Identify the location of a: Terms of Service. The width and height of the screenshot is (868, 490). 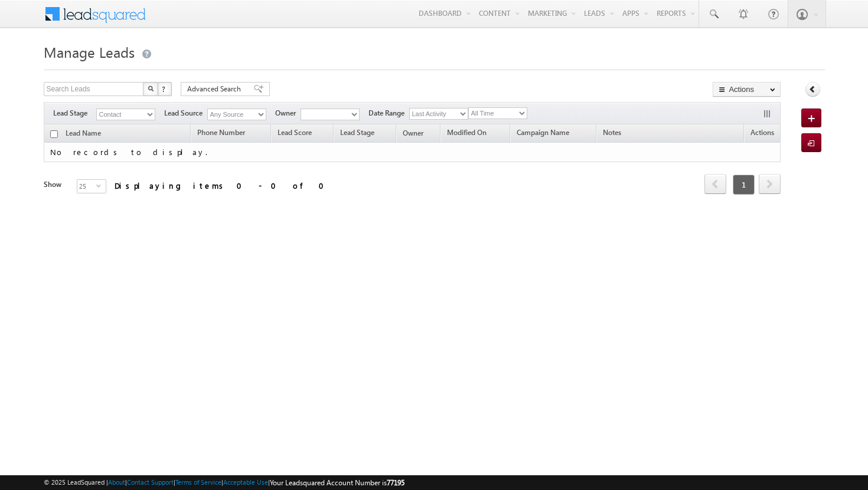
(199, 482).